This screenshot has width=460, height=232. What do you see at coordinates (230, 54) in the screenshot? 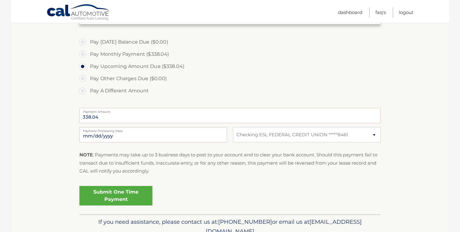
I see `label: Pay Monthly Payment ($338.04)` at bounding box center [230, 54].